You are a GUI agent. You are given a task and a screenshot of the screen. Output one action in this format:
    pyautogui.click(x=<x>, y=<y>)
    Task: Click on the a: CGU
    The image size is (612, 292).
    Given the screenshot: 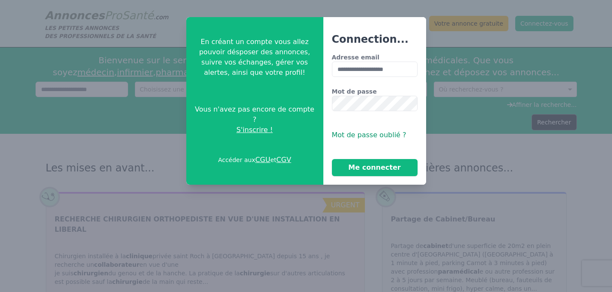 What is the action you would take?
    pyautogui.click(x=263, y=160)
    